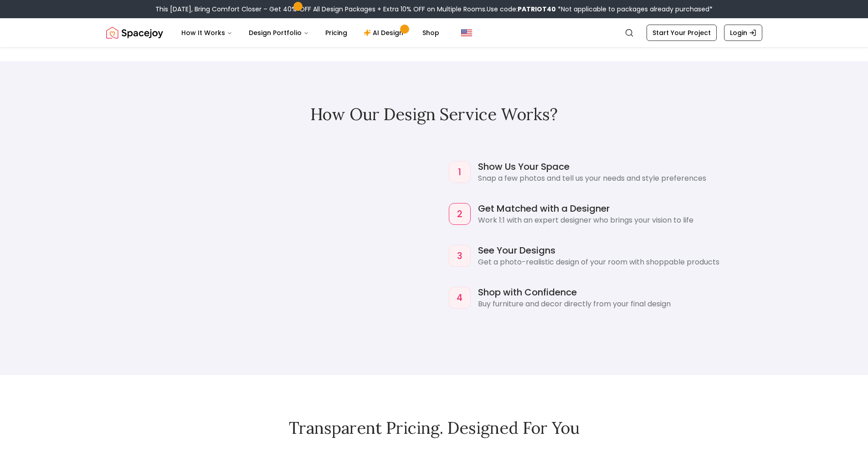 Image resolution: width=868 pixels, height=452 pixels. I want to click on p: Work 1:1 with an expert designer who brings your vision to life, so click(618, 220).